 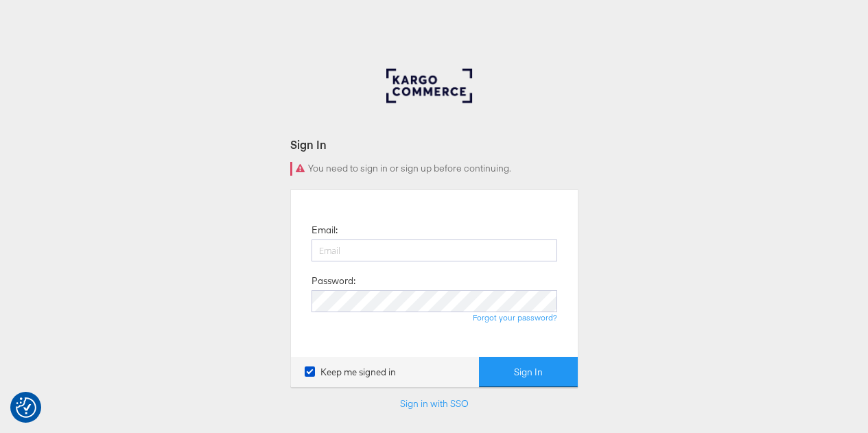 What do you see at coordinates (434, 250) in the screenshot?
I see `input: Email` at bounding box center [434, 250].